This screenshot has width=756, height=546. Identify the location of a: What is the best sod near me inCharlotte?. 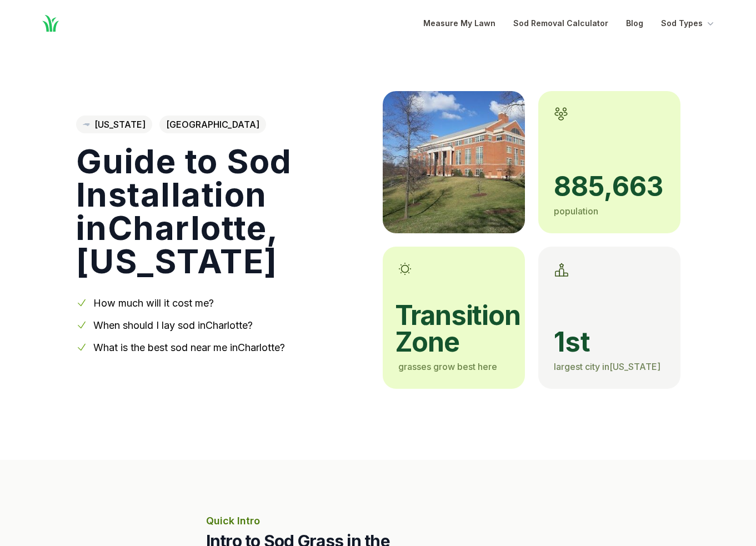
(189, 348).